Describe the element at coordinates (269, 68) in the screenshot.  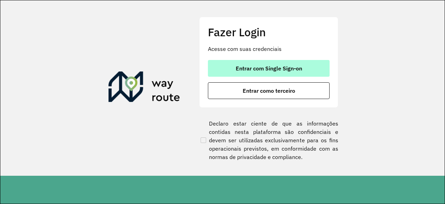
I see `span: Entrar com Single Sign-on` at that location.